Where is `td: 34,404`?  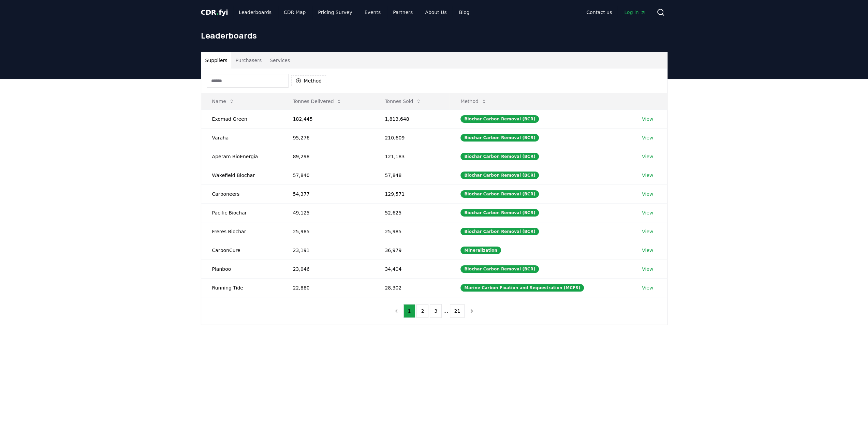 td: 34,404 is located at coordinates (412, 268).